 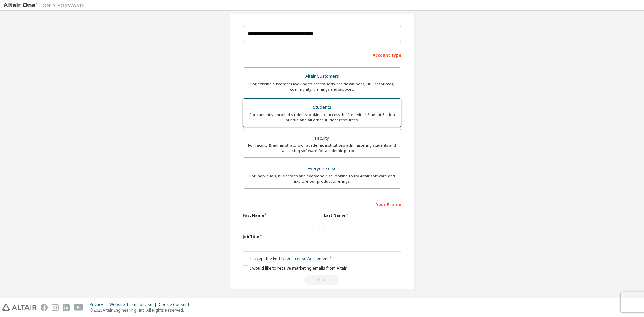 I want to click on img: linkedin.svg, so click(x=66, y=307).